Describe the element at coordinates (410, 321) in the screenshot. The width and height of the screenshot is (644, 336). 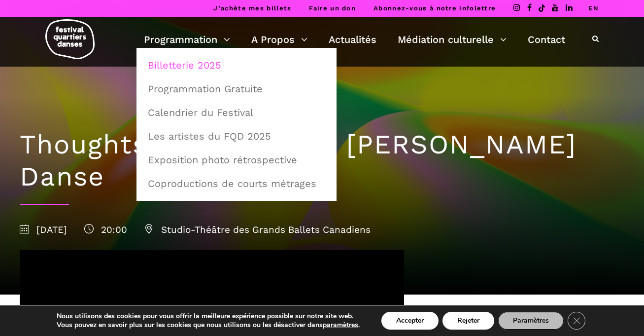
I see `button: Accepter` at that location.